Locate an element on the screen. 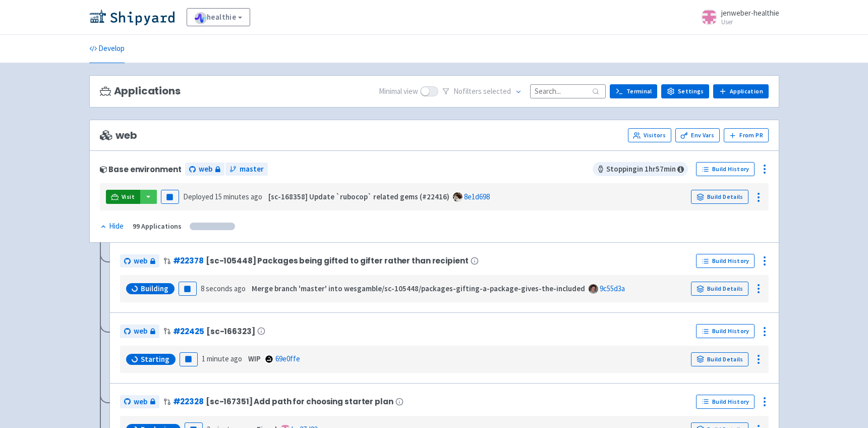  input: Search... is located at coordinates (568, 91).